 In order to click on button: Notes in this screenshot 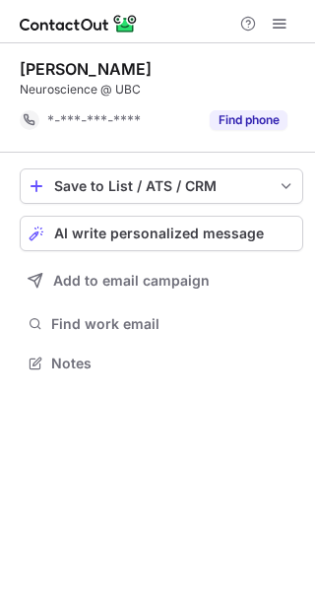, I will do `click(162, 364)`.